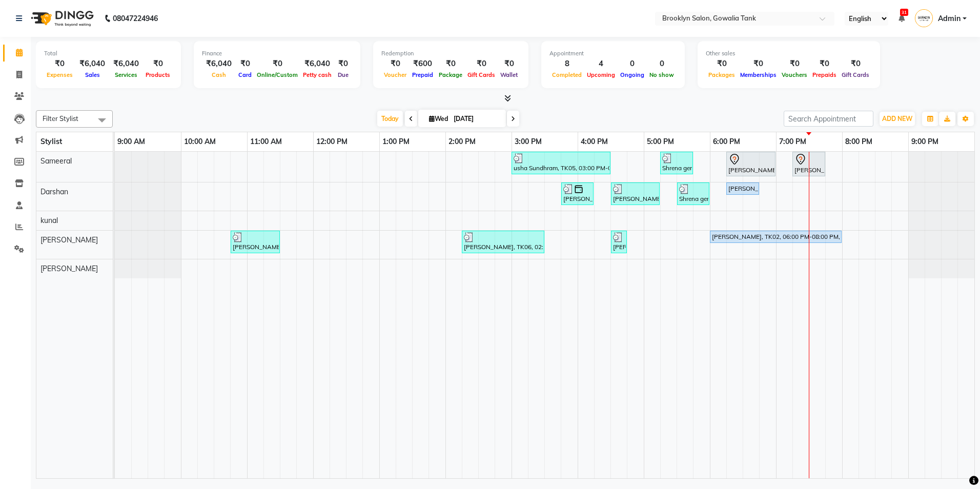 The height and width of the screenshot is (489, 980). I want to click on div: Appointment, so click(613, 53).